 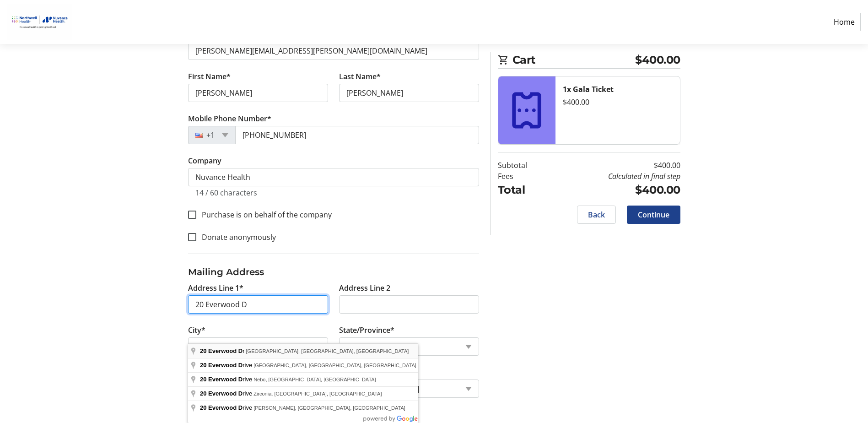 I want to click on button: Continue, so click(x=653, y=215).